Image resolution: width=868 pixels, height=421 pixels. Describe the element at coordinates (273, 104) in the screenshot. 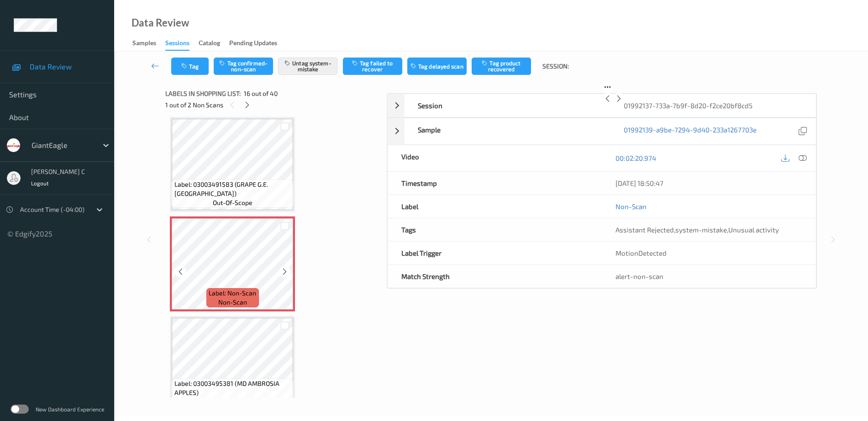

I see `div: 1 out of 2 Non Scans` at that location.